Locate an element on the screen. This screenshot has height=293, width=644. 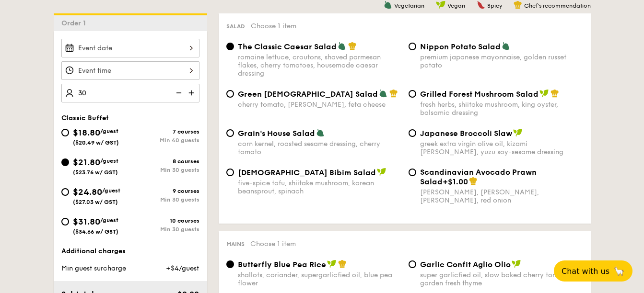
span: Chat with us is located at coordinates (586, 271).